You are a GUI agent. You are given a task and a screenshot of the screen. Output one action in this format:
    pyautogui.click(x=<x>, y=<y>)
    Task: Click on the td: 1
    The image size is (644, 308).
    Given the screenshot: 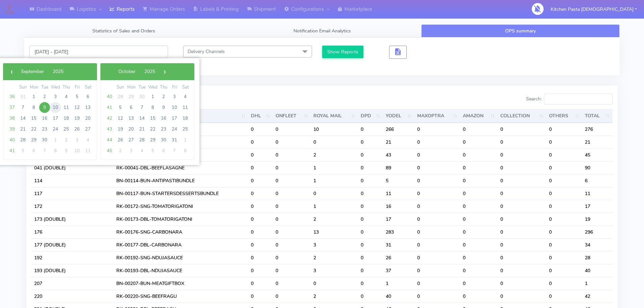 What is the action you would take?
    pyautogui.click(x=334, y=180)
    